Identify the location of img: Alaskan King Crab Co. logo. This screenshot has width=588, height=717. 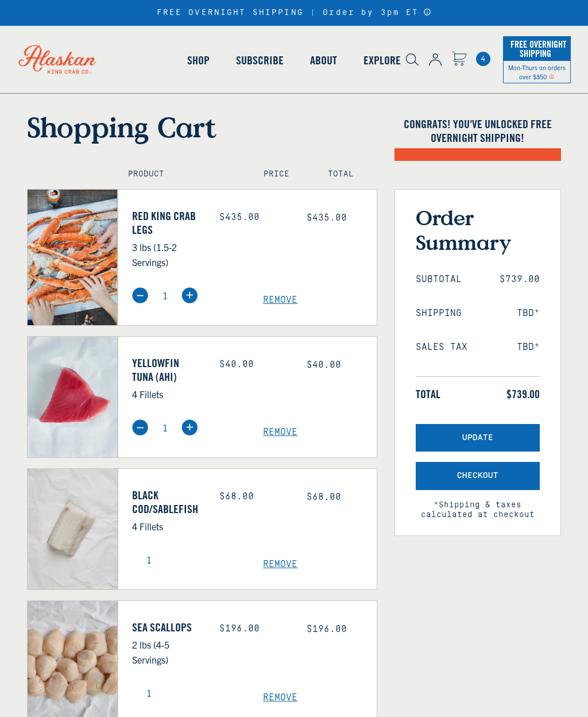
(58, 59).